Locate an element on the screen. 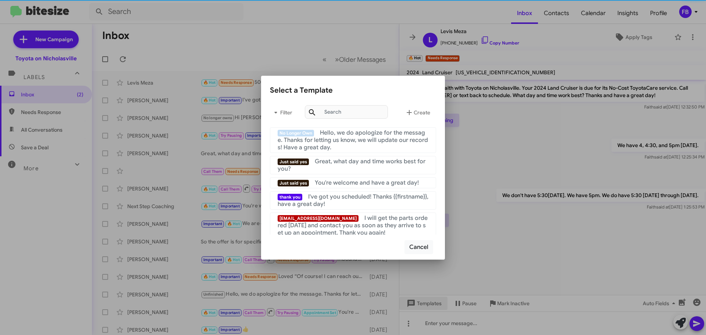  span: Hello, we do apologize for the message. Thanks for letting us know, we will update our records! H... is located at coordinates (353, 140).